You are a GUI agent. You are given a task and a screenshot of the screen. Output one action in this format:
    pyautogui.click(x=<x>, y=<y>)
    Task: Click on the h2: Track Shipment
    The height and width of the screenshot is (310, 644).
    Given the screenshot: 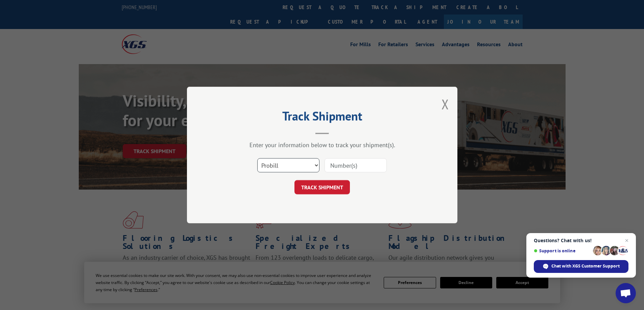 What is the action you would take?
    pyautogui.click(x=322, y=118)
    